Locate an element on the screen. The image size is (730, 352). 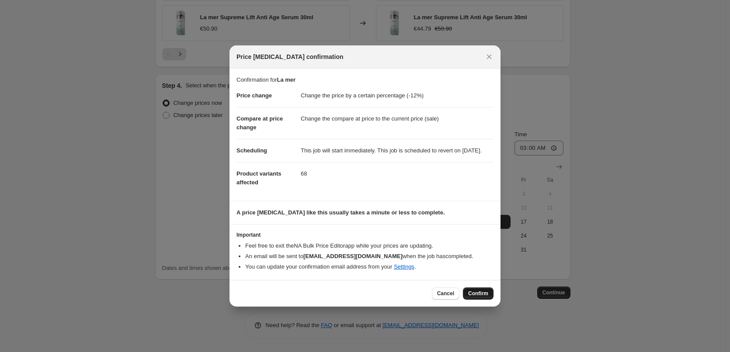
li: An email will be sent to when the job has completed . is located at coordinates (369, 257).